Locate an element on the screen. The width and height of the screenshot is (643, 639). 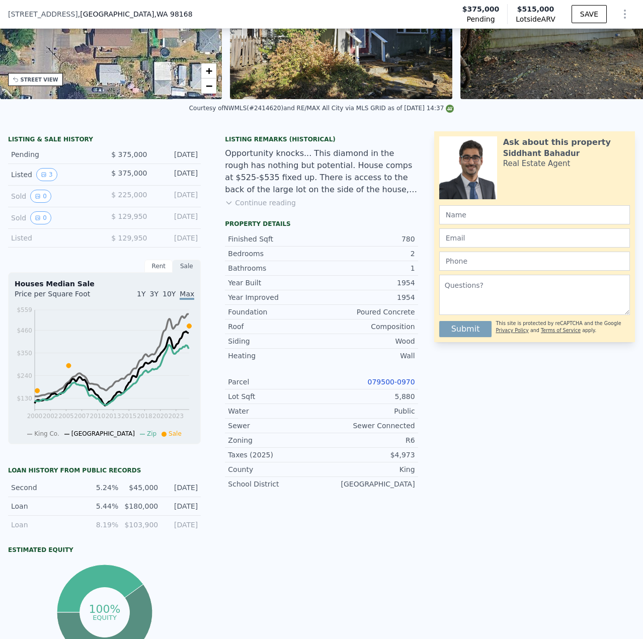
img: NWMLS Logo is located at coordinates (450, 109).